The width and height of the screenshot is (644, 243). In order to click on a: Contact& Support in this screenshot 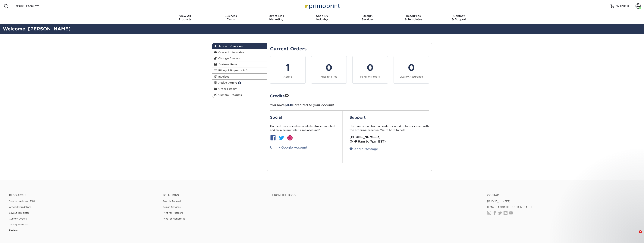, I will do `click(459, 18)`.